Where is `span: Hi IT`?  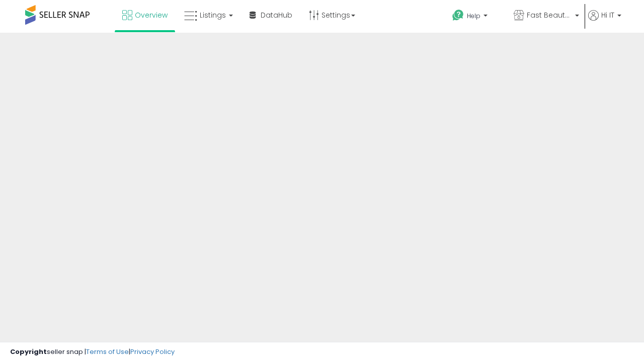
span: Hi IT is located at coordinates (608, 15).